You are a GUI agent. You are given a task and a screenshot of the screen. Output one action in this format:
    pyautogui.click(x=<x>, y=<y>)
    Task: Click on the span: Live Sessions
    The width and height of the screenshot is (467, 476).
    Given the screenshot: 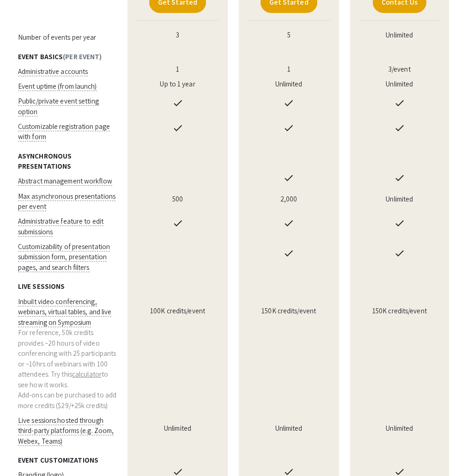 What is the action you would take?
    pyautogui.click(x=41, y=286)
    